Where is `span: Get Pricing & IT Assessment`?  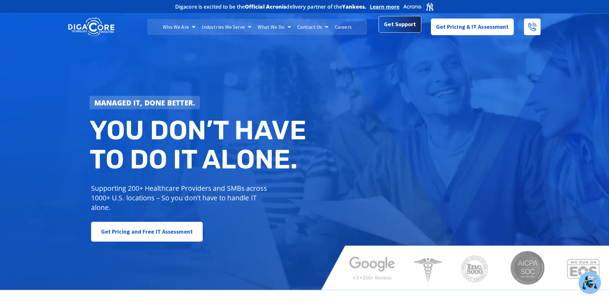
span: Get Pricing & IT Assessment is located at coordinates (472, 27).